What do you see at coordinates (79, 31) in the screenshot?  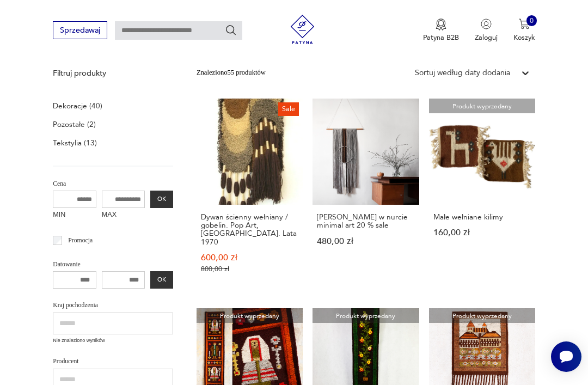 I see `a: Sprzedawaj` at bounding box center [79, 31].